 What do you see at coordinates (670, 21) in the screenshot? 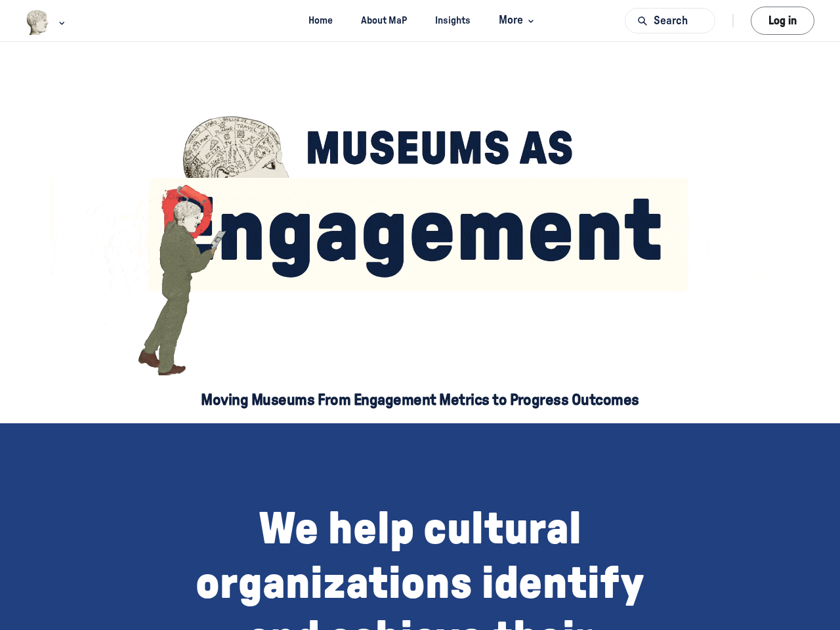
I see `button: Search` at bounding box center [670, 21].